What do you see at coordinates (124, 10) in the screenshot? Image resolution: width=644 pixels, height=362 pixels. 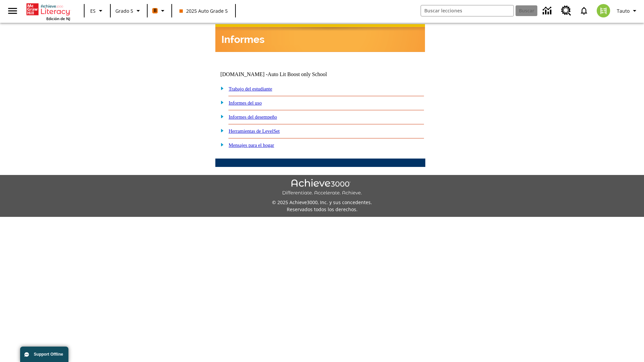 I see `span: Grado 5` at bounding box center [124, 10].